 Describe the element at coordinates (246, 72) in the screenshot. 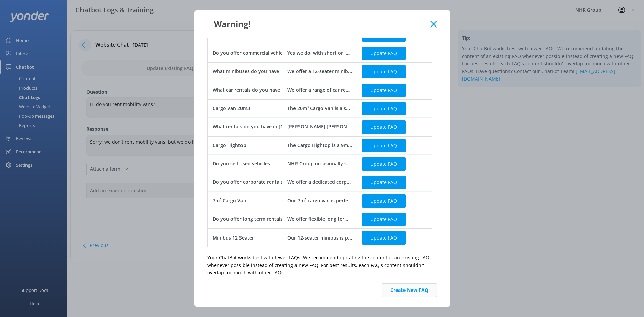

I see `div: What minibuses do you have` at that location.